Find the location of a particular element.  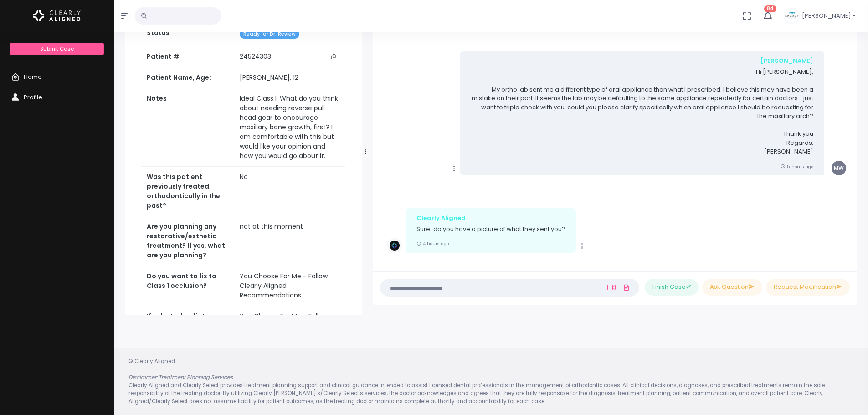

div: © Clearly Aligned Clearly Aligned and Clearly Select provides treatment planning support and clin... is located at coordinates (491, 381).